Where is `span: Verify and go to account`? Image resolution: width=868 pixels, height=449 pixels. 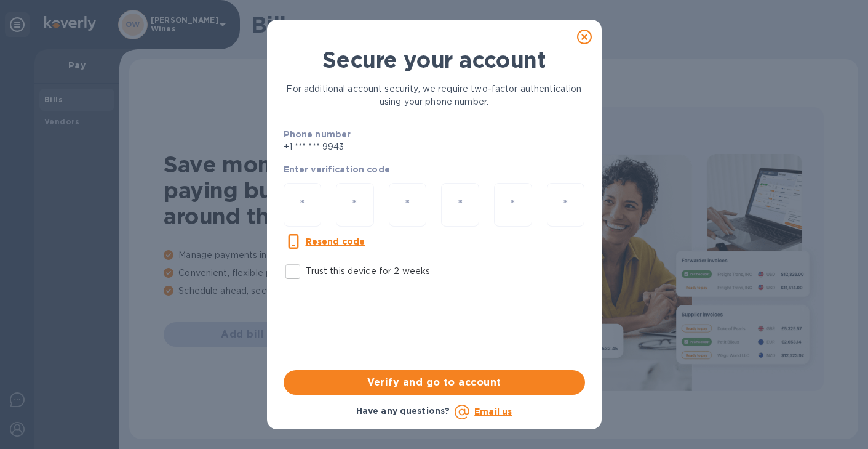 span: Verify and go to account is located at coordinates (434, 383).